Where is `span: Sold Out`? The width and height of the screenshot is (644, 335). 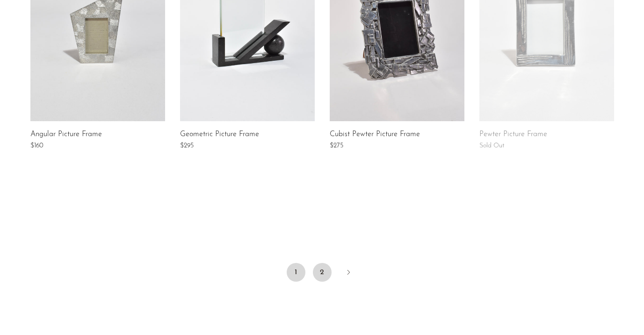 span: Sold Out is located at coordinates (492, 145).